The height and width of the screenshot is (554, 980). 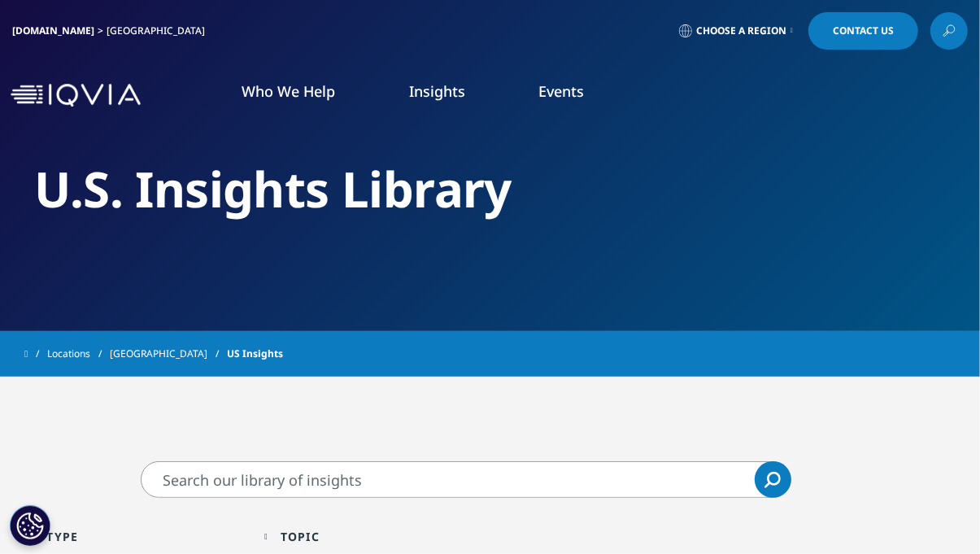 I want to click on span: Contact Us, so click(x=864, y=31).